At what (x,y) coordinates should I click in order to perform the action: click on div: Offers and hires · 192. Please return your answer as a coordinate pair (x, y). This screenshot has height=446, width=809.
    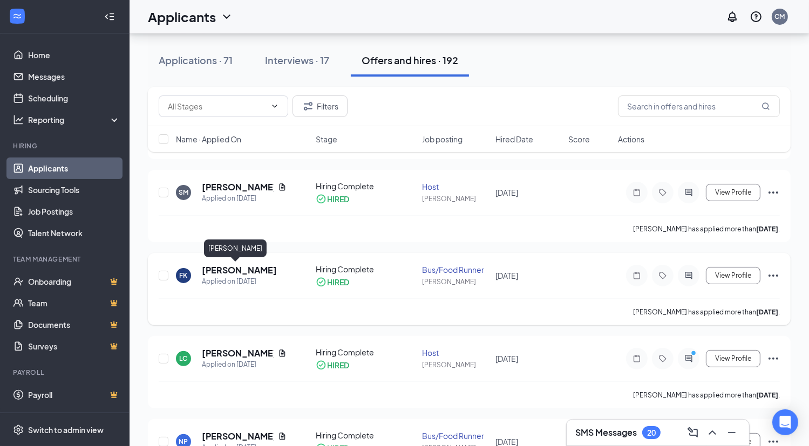
    Looking at the image, I should click on (410, 60).